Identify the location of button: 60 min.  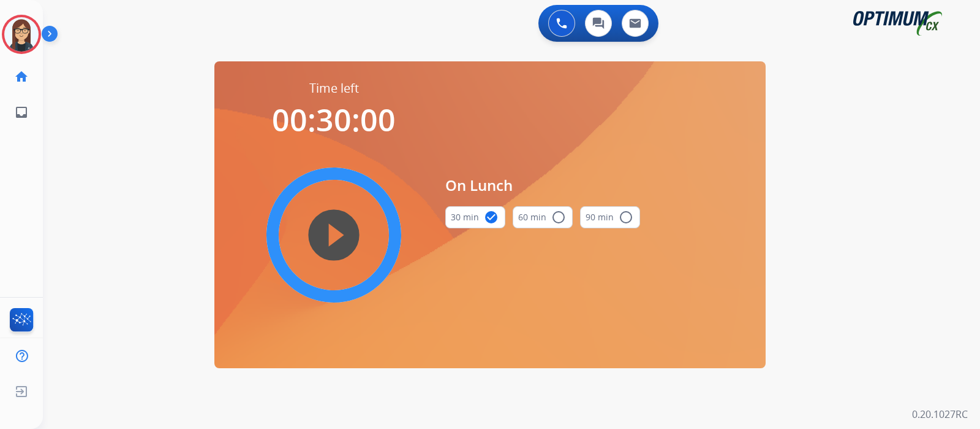
(543, 217).